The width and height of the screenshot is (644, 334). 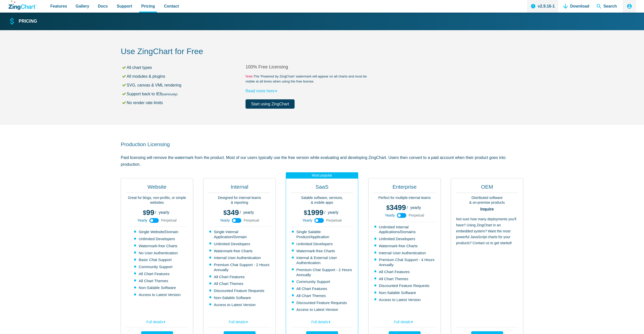 I want to click on li: Single Salable Product/Application, so click(x=322, y=235).